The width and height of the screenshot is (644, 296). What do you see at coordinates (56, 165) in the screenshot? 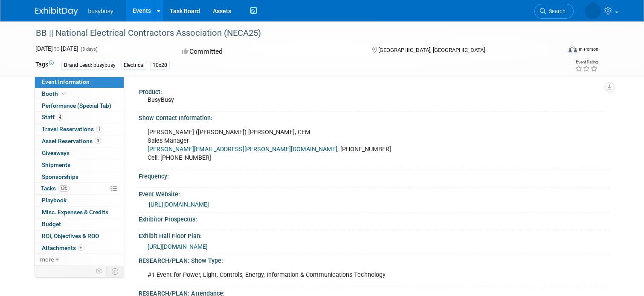
I see `span: Shipments` at bounding box center [56, 165].